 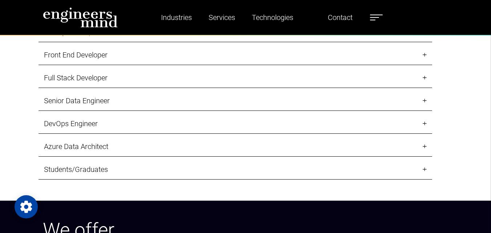 What do you see at coordinates (235, 169) in the screenshot?
I see `a: Students/Graduates` at bounding box center [235, 169].